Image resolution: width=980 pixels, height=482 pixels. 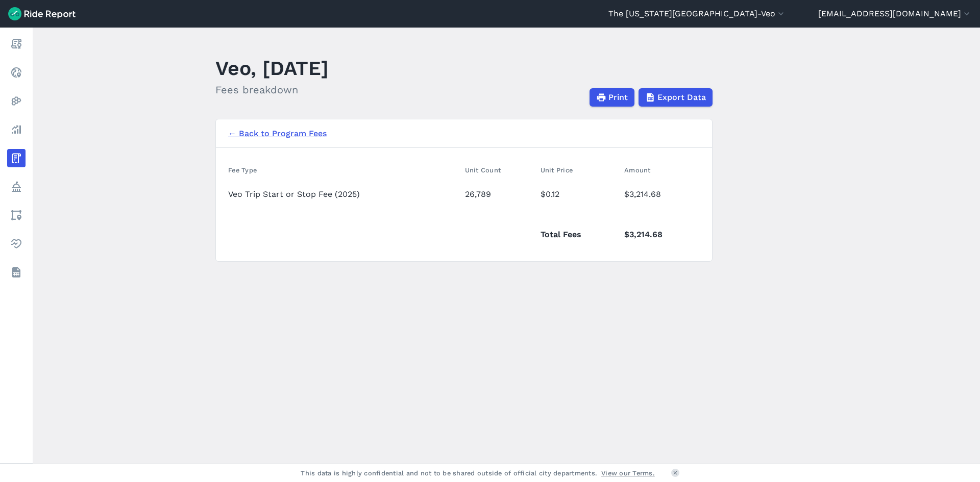 What do you see at coordinates (675, 98) in the screenshot?
I see `button: Export Data` at bounding box center [675, 98].